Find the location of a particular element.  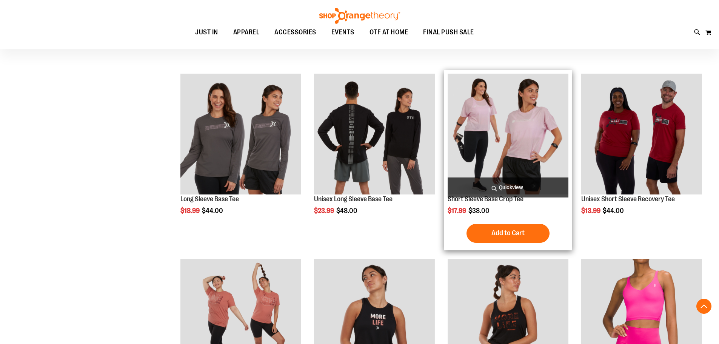

a: Unisex Short Sleeve Recovery Tee is located at coordinates (628, 199).